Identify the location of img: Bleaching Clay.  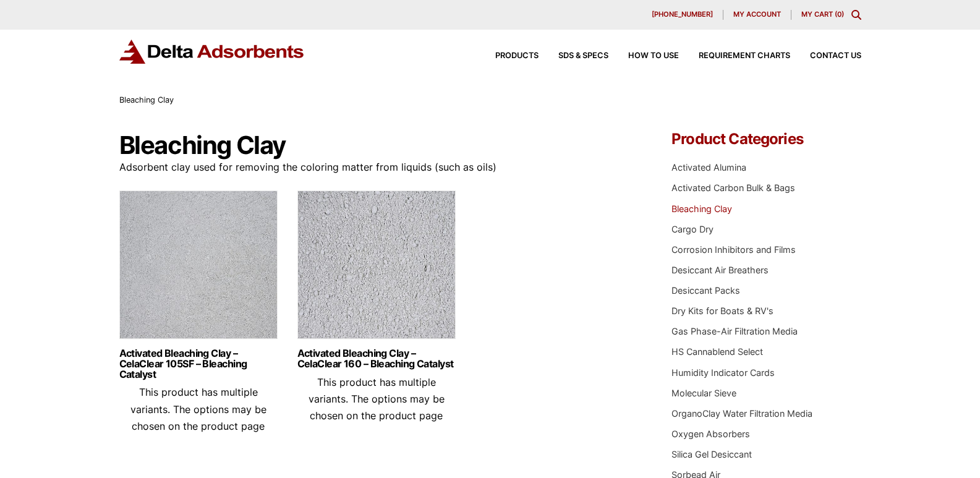
(377, 268).